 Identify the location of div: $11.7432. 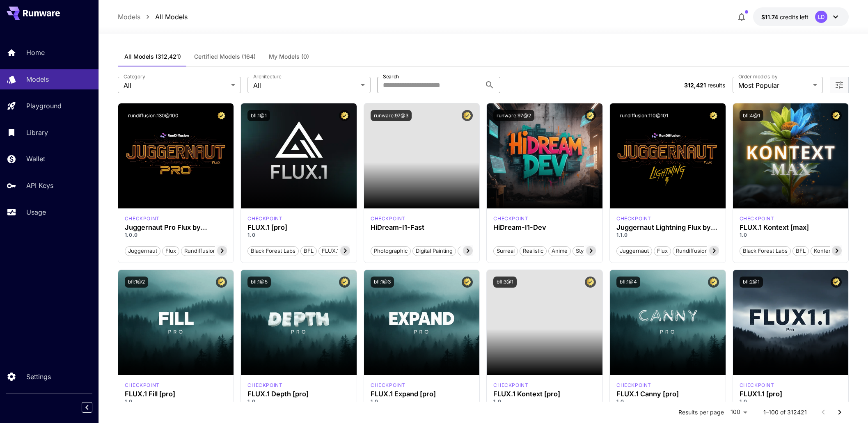
(785, 17).